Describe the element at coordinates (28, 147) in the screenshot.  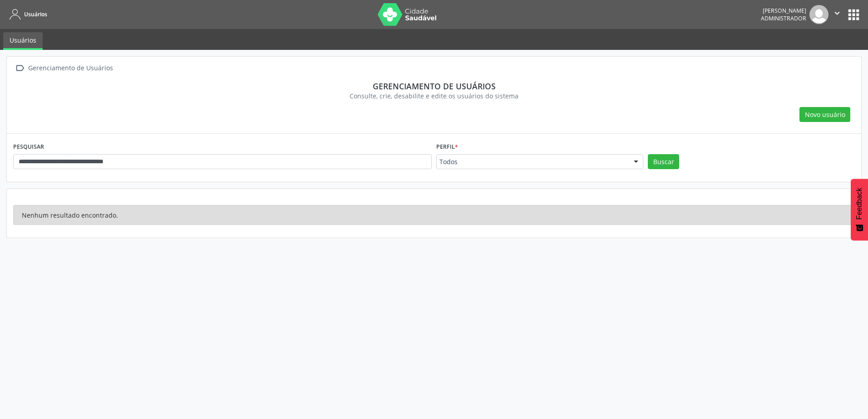
I see `label: PESQUISAR` at that location.